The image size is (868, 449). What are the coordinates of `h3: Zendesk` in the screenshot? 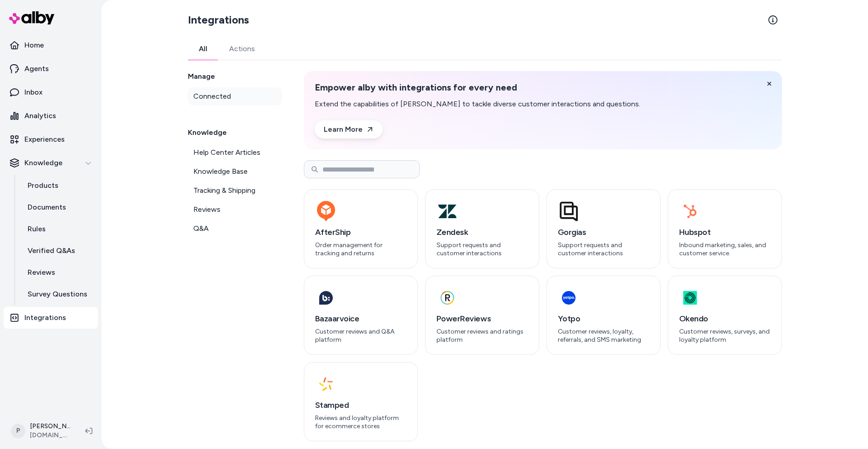 It's located at (482, 232).